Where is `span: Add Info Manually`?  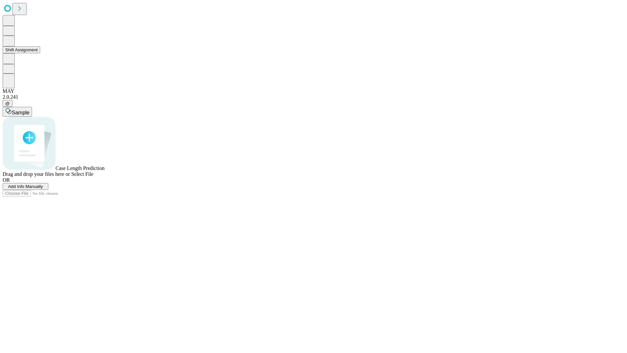 span: Add Info Manually is located at coordinates (25, 186).